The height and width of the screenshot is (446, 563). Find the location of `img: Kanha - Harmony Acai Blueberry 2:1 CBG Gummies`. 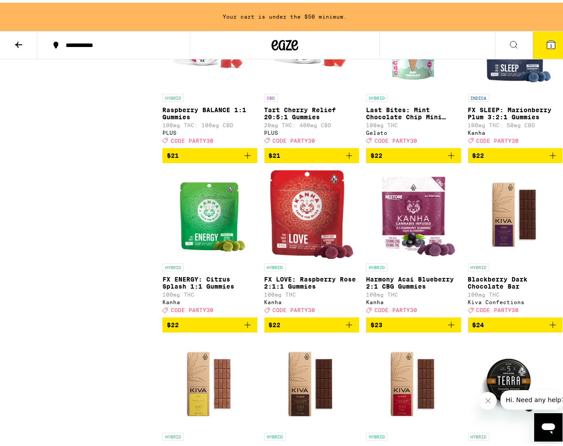

img: Kanha - Harmony Acai Blueberry 2:1 CBG Gummies is located at coordinates (413, 212).